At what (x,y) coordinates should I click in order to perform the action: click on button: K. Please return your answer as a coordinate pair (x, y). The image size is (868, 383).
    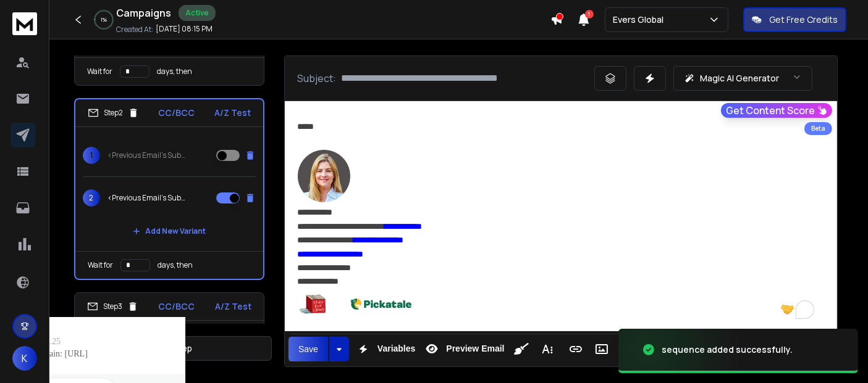
    Looking at the image, I should click on (25, 358).